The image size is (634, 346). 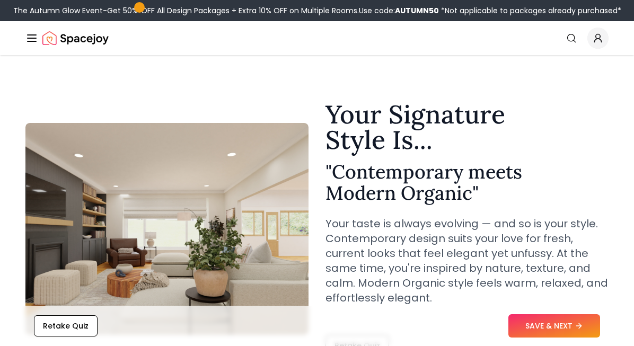 I want to click on span: Use code:, so click(x=398, y=11).